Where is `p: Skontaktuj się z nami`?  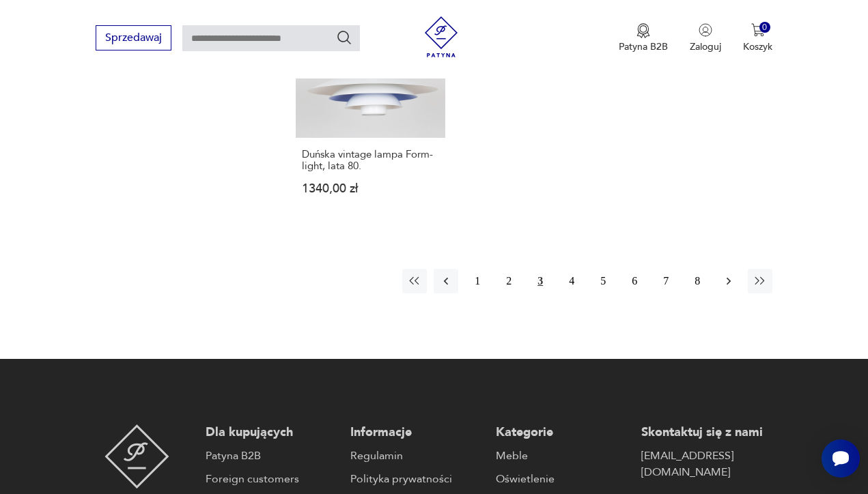
p: Skontaktuj się z nami is located at coordinates (707, 433).